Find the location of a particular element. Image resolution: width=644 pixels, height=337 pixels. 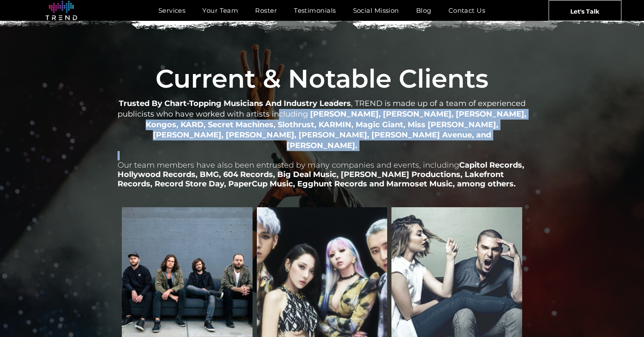

a: Blog is located at coordinates (423, 10).